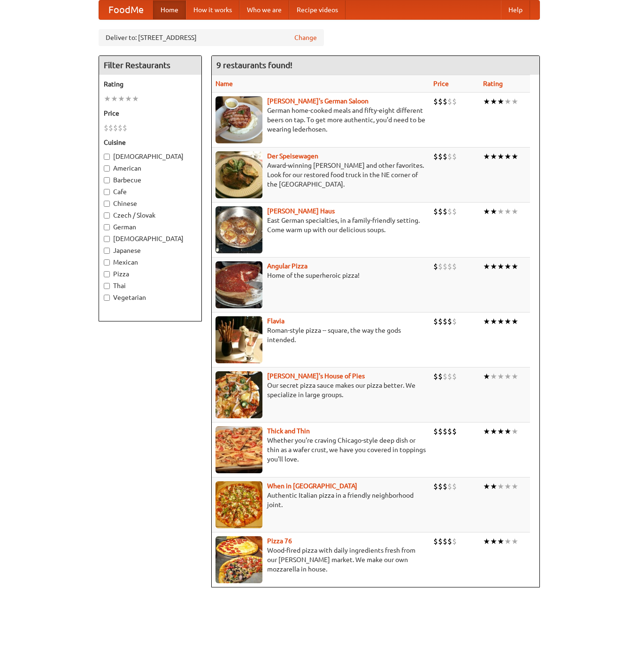 The height and width of the screenshot is (665, 638). What do you see at coordinates (239, 504) in the screenshot?
I see `img: wheninrome.jpg` at bounding box center [239, 504].